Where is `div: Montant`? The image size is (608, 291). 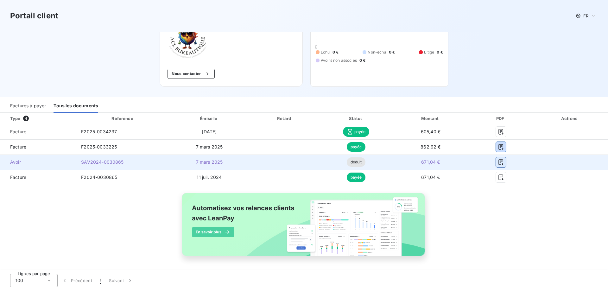
div: Montant is located at coordinates (431, 118).